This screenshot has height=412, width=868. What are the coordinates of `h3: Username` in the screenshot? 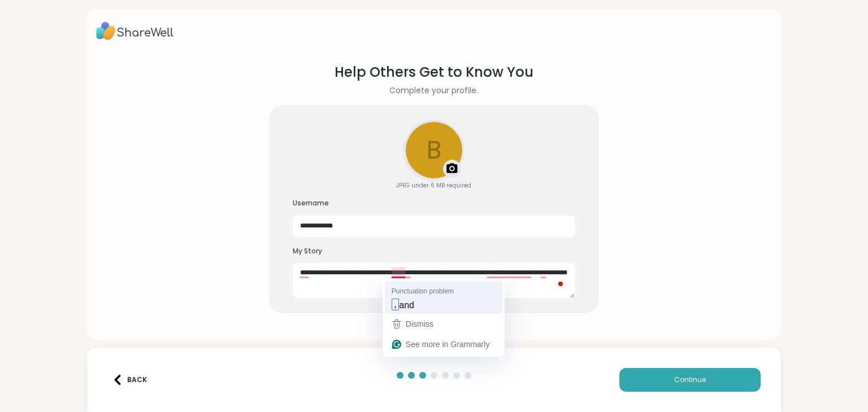 It's located at (434, 203).